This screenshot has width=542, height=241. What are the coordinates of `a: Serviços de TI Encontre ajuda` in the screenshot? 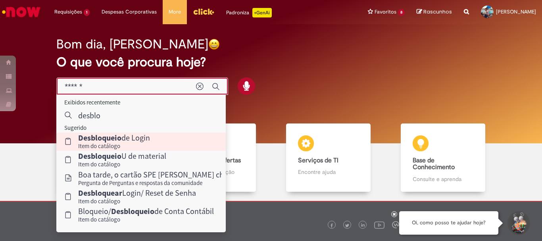 It's located at (328, 158).